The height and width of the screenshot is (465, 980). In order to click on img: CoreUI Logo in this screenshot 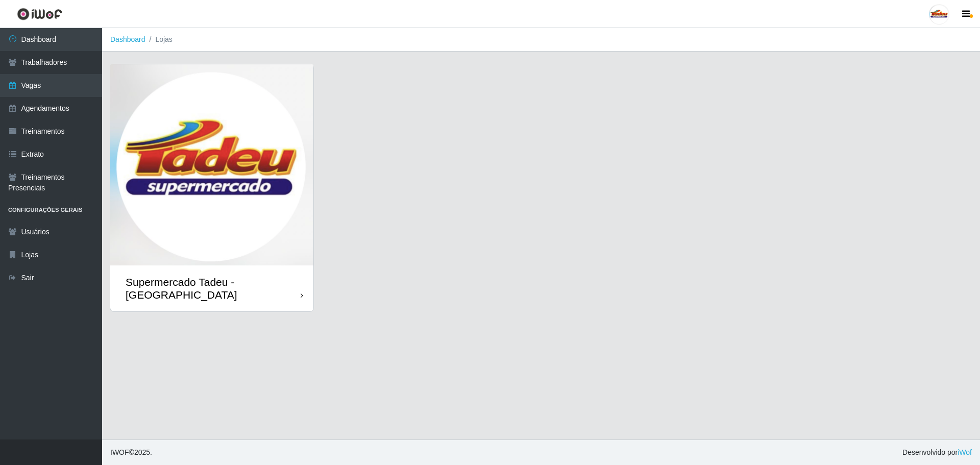, I will do `click(39, 14)`.